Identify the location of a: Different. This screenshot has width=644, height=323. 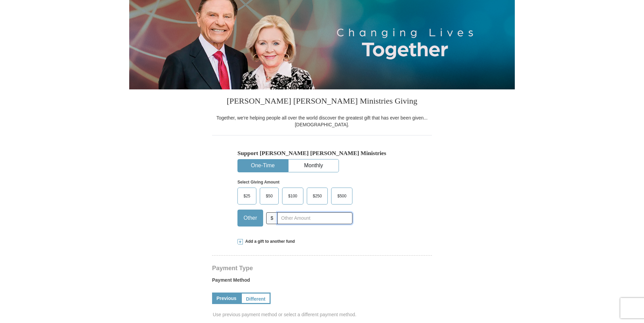
(256, 298).